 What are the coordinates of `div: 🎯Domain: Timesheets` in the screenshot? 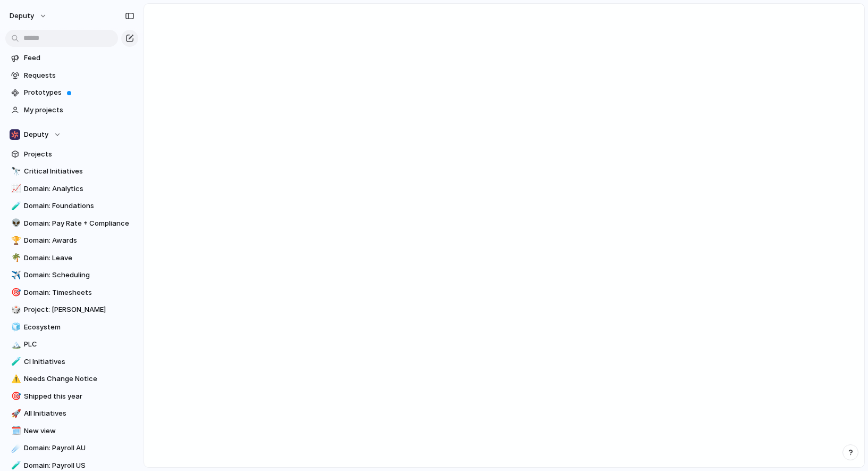 It's located at (72, 292).